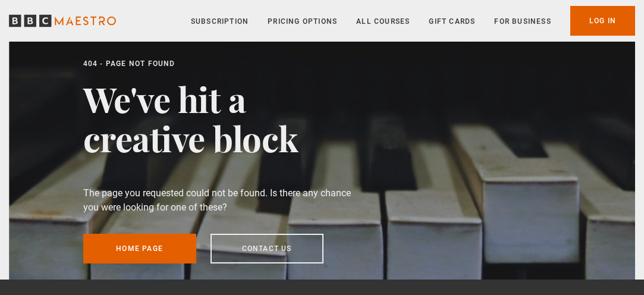  What do you see at coordinates (602, 21) in the screenshot?
I see `a: Log In` at bounding box center [602, 21].